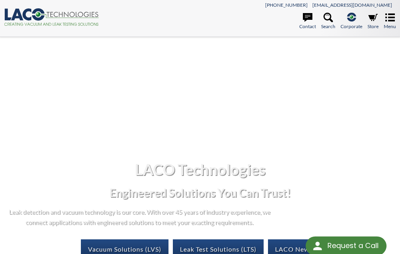 This screenshot has height=254, width=400. I want to click on a: Search, so click(328, 21).